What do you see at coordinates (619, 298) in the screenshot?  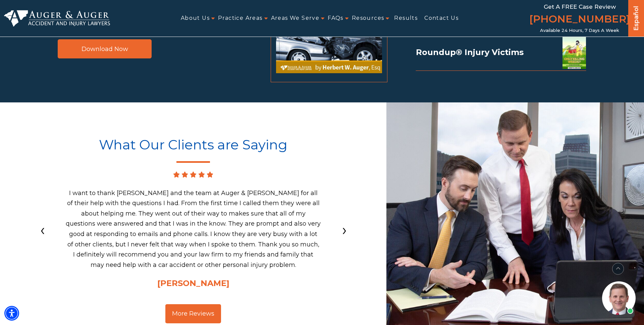 I see `img: Intaker widget Avatar` at bounding box center [619, 298].